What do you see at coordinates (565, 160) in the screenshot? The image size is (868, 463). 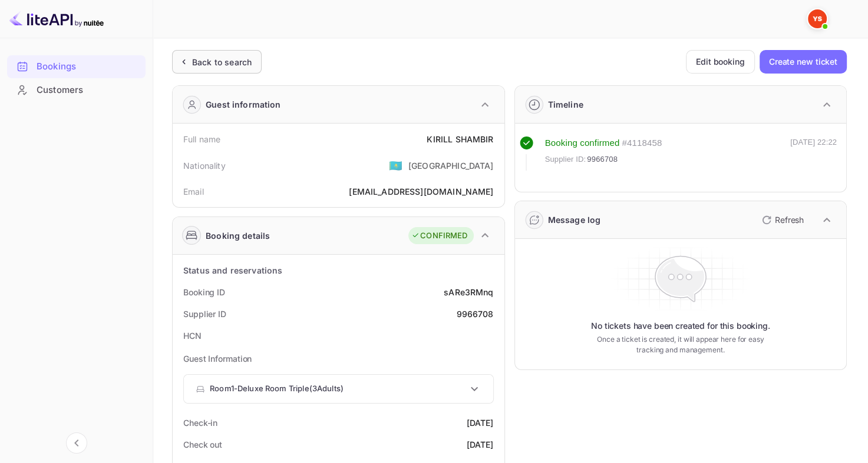 I see `span: Supplier ID:` at bounding box center [565, 160].